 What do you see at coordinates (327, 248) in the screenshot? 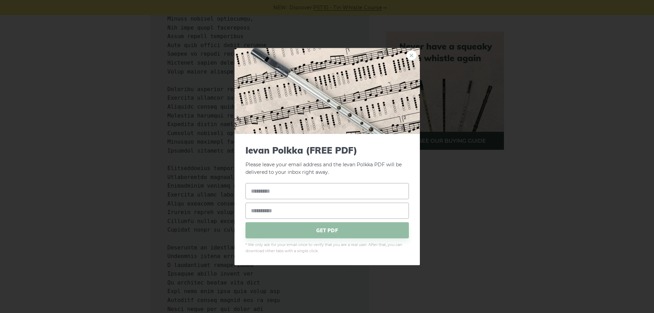
I see `span: * We only ask for your email once to verify that you are a real user. After that, you can downloa...` at bounding box center [327, 248].